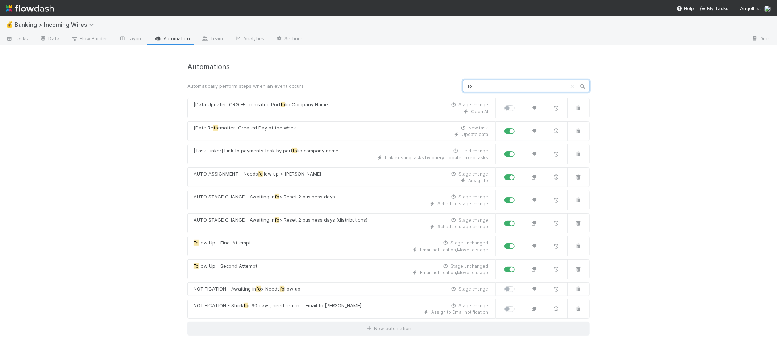 This screenshot has height=362, width=777. Describe the element at coordinates (388, 328) in the screenshot. I see `a: New automation` at that location.